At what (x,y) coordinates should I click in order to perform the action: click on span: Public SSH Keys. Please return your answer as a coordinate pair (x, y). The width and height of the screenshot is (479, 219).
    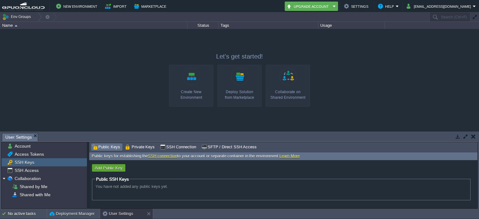
    Looking at the image, I should click on (112, 179).